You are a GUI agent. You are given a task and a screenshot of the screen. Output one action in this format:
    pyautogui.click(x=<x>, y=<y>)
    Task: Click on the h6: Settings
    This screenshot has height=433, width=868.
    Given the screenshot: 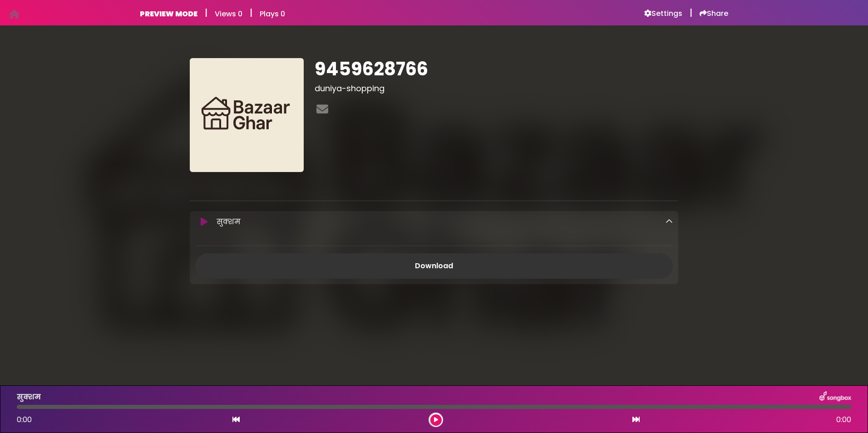 What is the action you would take?
    pyautogui.click(x=663, y=14)
    